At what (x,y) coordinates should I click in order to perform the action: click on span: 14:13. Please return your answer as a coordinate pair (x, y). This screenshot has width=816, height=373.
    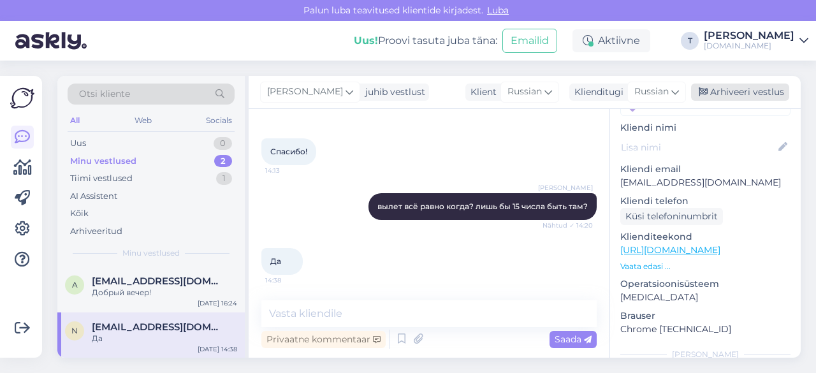
    Looking at the image, I should click on (289, 170).